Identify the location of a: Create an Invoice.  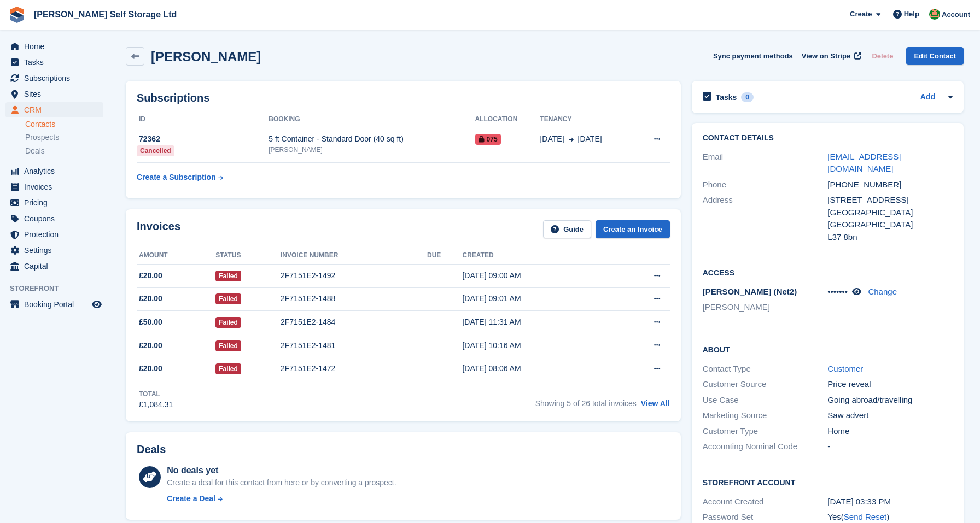
(633, 229).